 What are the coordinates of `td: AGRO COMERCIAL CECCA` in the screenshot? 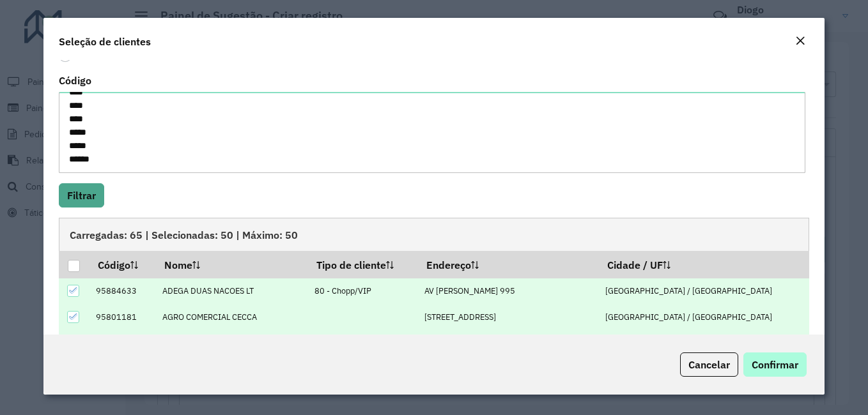 It's located at (231, 317).